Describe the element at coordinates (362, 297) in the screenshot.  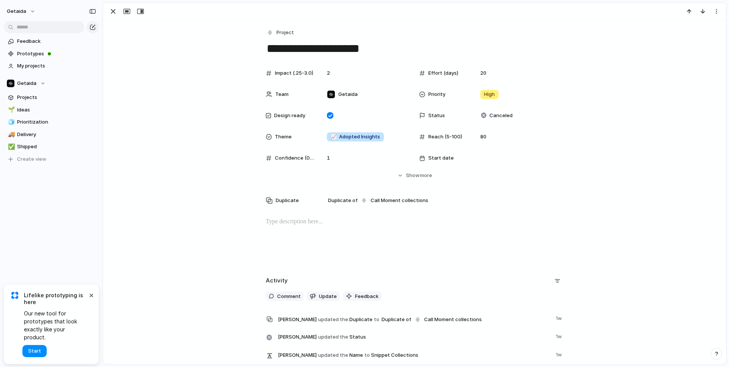
I see `button: Feedback` at that location.